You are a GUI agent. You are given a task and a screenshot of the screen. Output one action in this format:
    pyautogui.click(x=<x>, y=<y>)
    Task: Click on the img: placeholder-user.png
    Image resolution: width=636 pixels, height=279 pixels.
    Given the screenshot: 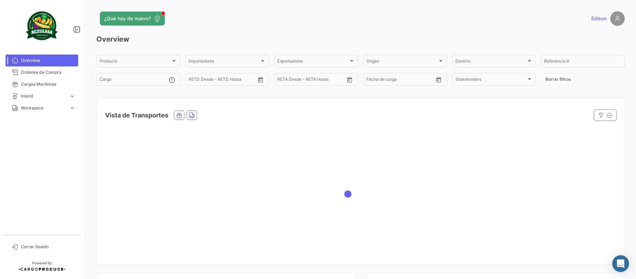 What is the action you would take?
    pyautogui.click(x=618, y=19)
    